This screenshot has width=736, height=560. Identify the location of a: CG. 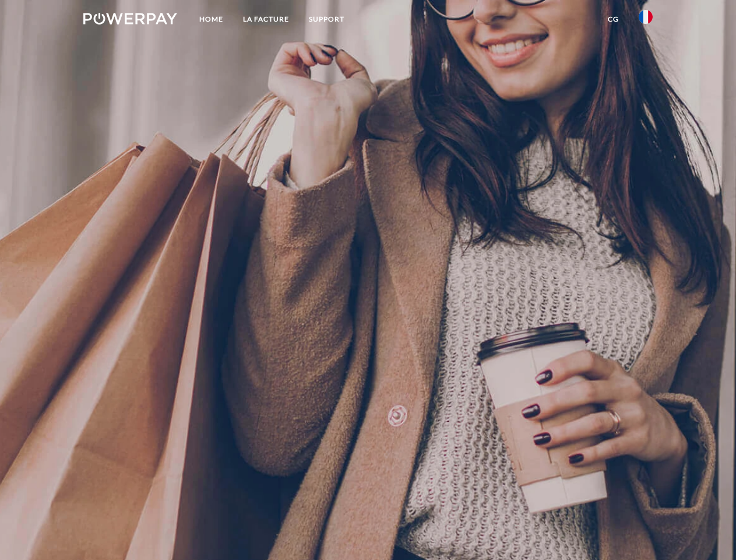
(613, 19).